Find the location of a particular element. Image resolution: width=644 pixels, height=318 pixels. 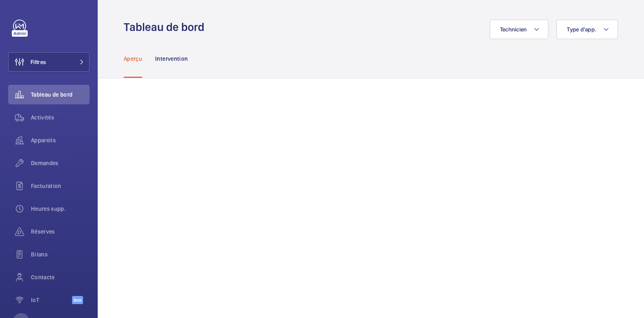

span: Technicien is located at coordinates (514, 30).